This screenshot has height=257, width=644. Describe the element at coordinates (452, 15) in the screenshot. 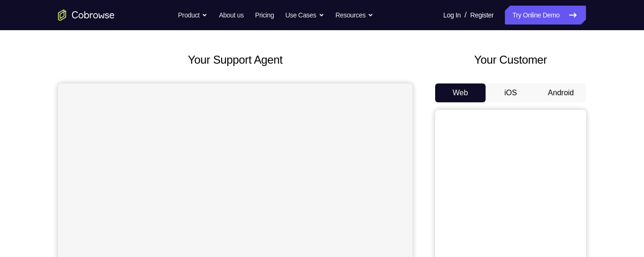

I see `a: Log In` at that location.